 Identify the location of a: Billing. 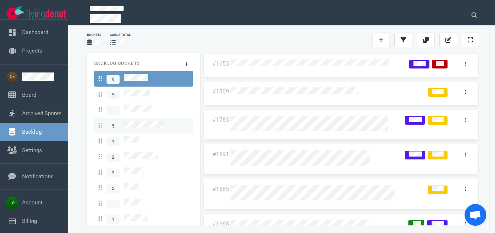
(29, 221).